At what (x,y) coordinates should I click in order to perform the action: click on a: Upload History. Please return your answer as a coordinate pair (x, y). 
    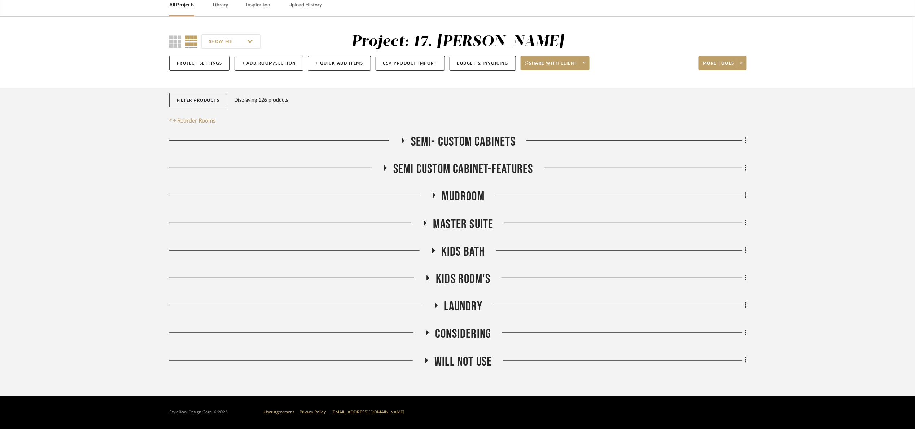
    Looking at the image, I should click on (305, 5).